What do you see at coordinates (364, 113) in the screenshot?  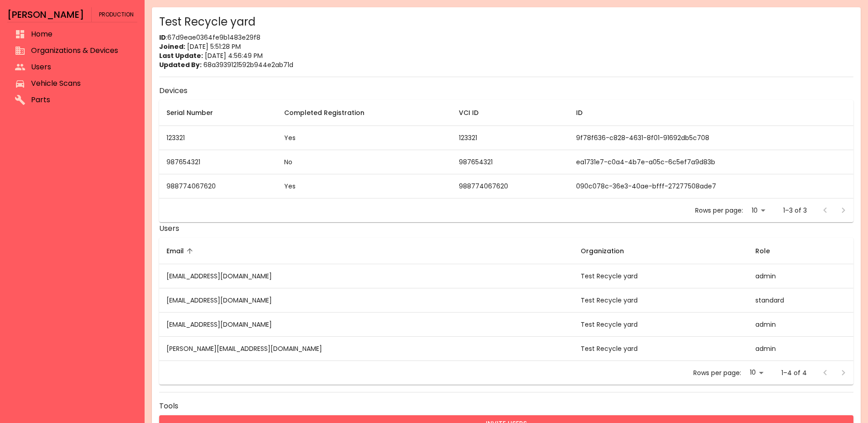 I see `th: Completed Registration` at bounding box center [364, 113].